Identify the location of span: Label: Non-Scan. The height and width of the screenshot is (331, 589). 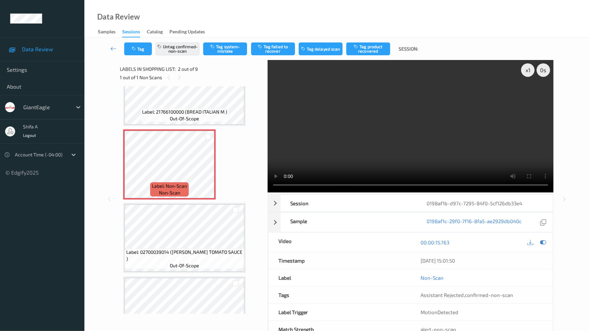
(169, 186).